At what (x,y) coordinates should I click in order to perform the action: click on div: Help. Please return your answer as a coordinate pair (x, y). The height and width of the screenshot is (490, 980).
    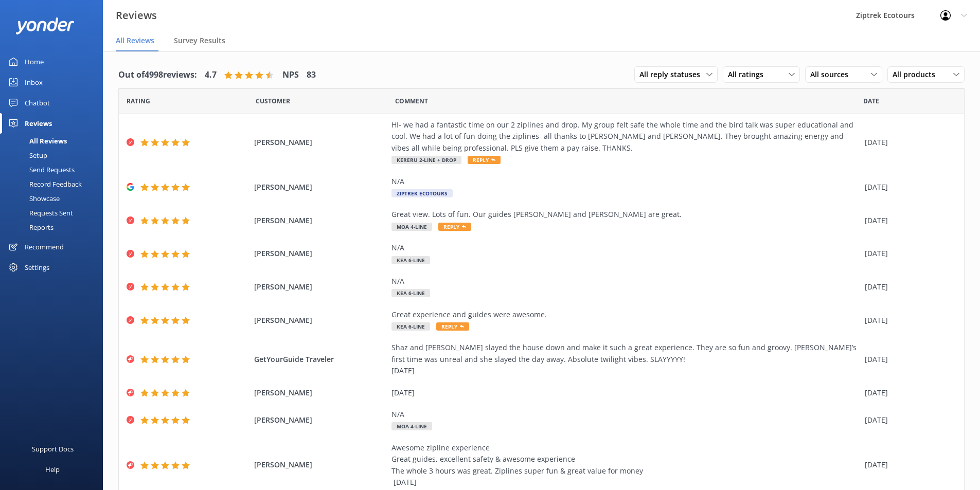
    Looking at the image, I should click on (53, 469).